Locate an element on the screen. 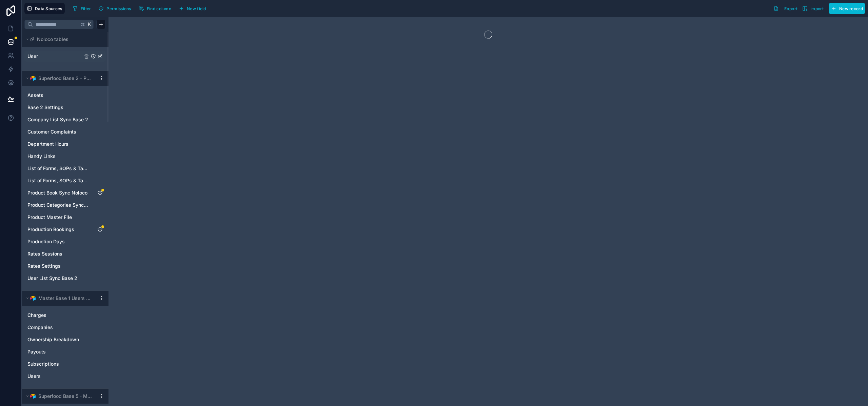 Image resolution: width=868 pixels, height=406 pixels. a: Ownership Breakdown is located at coordinates (59, 340).